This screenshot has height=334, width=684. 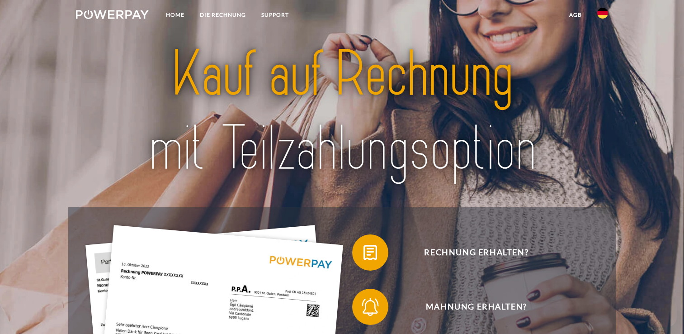 I want to click on button: Rechnung erhalten?, so click(x=470, y=252).